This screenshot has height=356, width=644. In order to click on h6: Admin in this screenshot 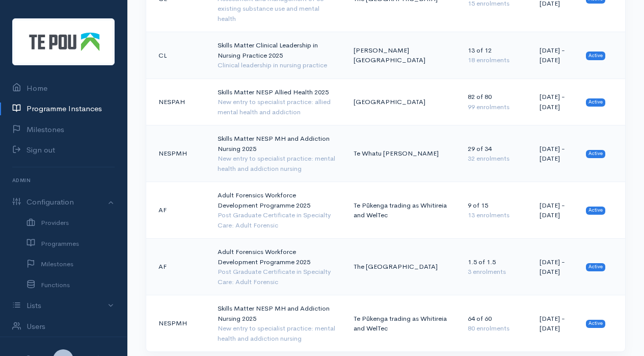, I will do `click(63, 180)`.